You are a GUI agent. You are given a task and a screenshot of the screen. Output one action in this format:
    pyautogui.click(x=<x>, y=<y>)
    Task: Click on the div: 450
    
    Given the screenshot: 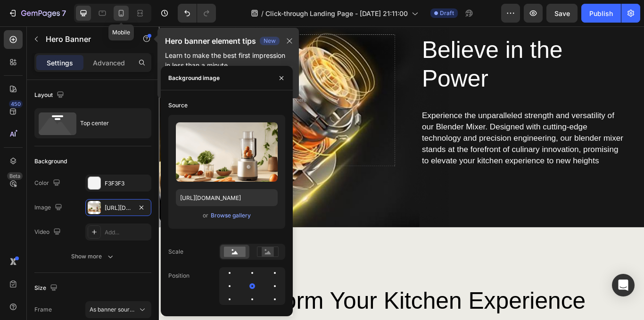 What is the action you would take?
    pyautogui.click(x=15, y=104)
    